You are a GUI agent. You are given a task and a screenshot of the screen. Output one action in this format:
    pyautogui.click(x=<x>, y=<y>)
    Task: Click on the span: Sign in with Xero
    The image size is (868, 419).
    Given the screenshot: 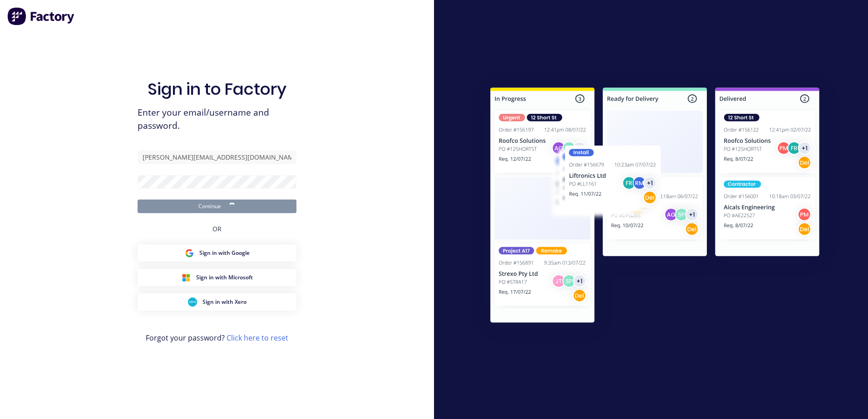 What is the action you would take?
    pyautogui.click(x=224, y=302)
    